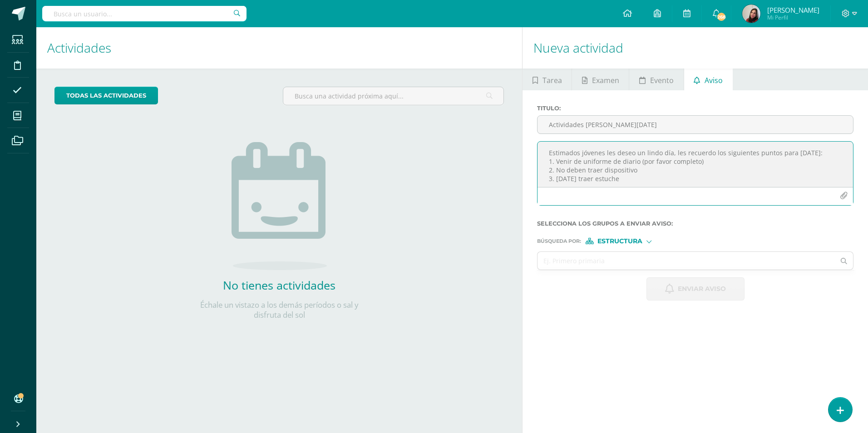 The image size is (868, 433). Describe the element at coordinates (752, 14) in the screenshot. I see `img: 1fd3dd1cd182faa4a90c6c537c1d09a2.png` at that location.